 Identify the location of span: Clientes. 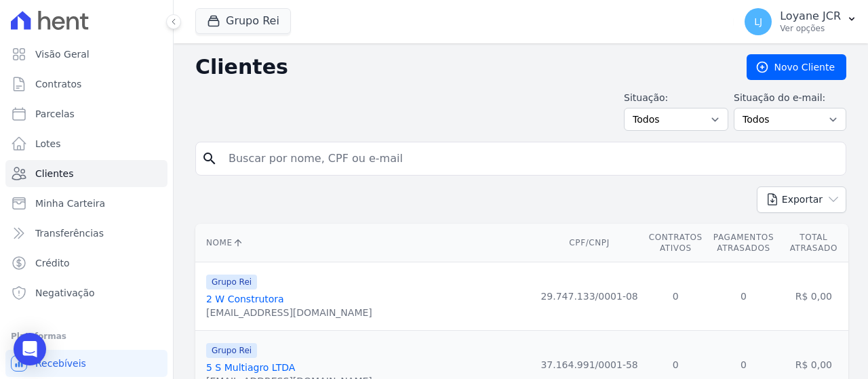
(54, 173).